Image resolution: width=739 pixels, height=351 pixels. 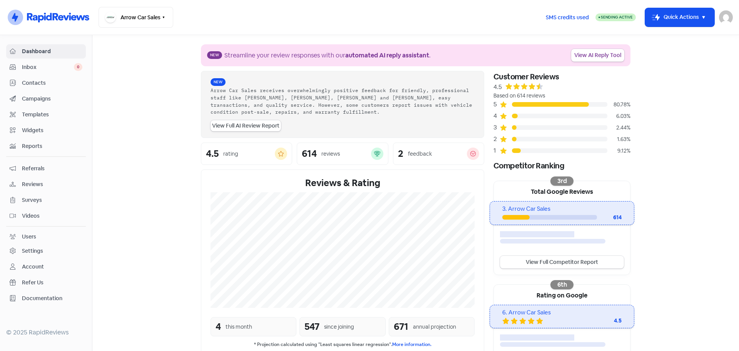 I want to click on div: reviews, so click(x=331, y=154).